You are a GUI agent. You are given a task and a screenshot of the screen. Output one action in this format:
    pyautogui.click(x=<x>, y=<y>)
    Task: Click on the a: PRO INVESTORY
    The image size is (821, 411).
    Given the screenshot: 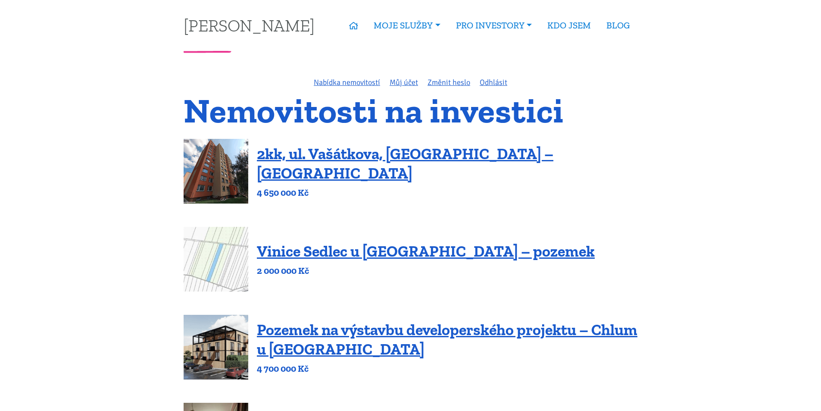 What is the action you would take?
    pyautogui.click(x=494, y=25)
    